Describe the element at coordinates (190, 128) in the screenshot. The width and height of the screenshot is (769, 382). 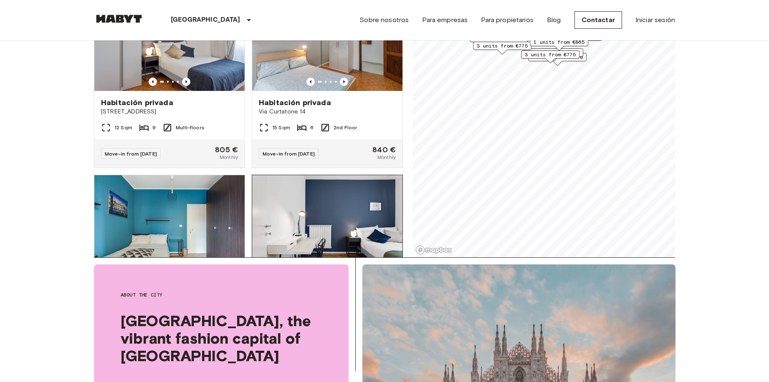
I see `span: Multi-floors` at that location.